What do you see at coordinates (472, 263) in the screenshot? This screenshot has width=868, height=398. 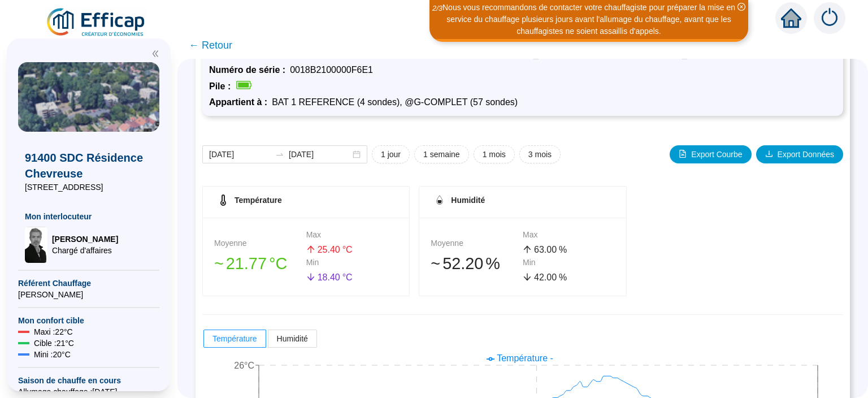 I see `span: .20` at bounding box center [472, 263].